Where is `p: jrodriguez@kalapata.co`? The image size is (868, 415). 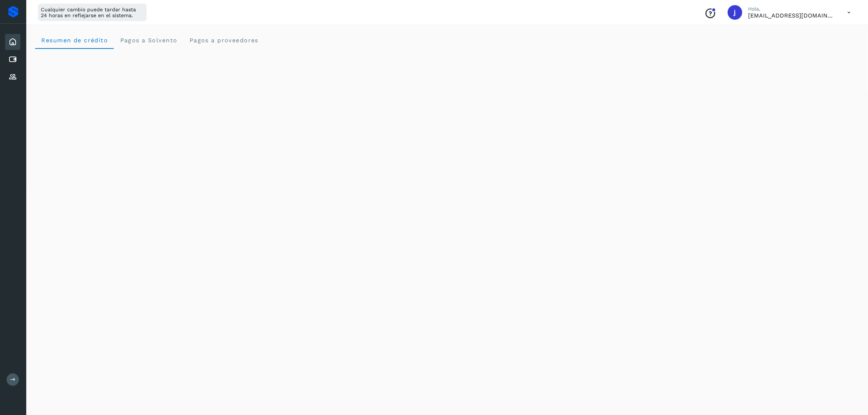
p: jrodriguez@kalapata.co is located at coordinates (791, 15).